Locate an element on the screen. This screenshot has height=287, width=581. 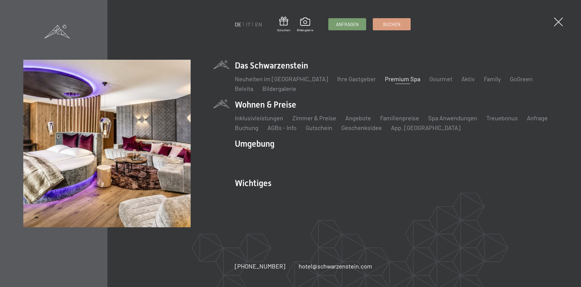
a: Spa Anwendungen is located at coordinates (453, 118).